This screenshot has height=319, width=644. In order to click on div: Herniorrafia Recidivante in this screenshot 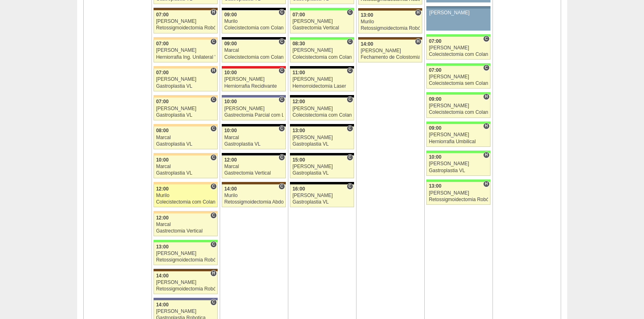, I will do `click(254, 86)`.